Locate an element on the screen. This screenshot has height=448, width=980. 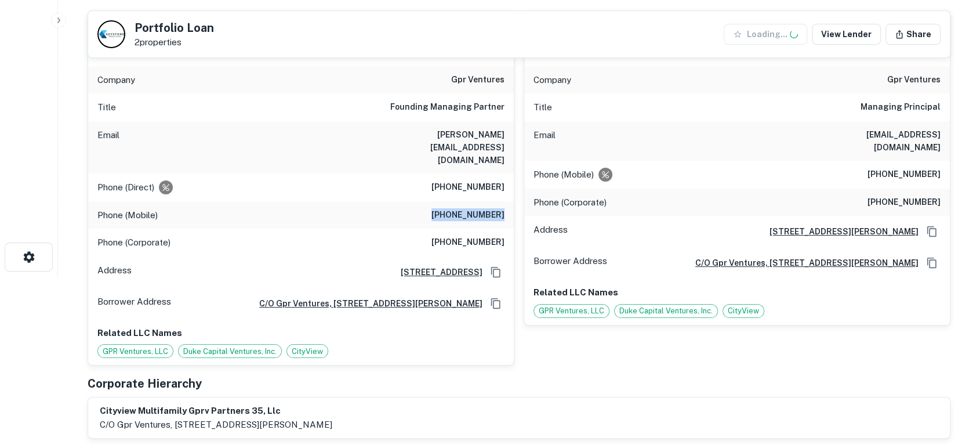
h5: Corporate Hierarchy is located at coordinates (144, 384).